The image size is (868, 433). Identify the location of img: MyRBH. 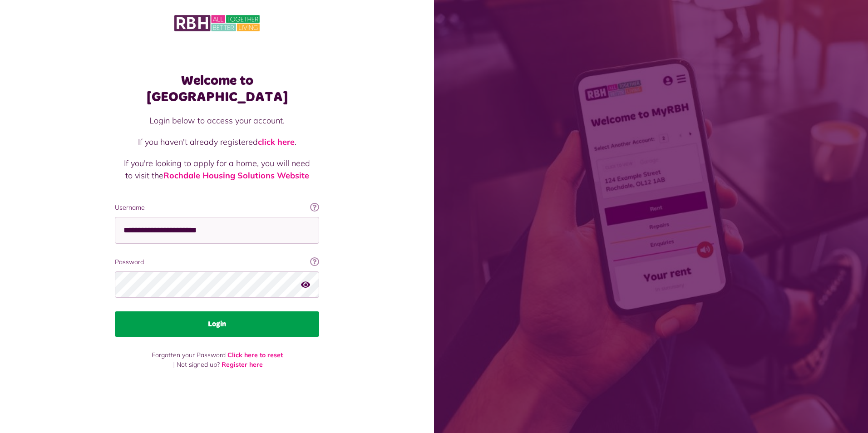
(217, 23).